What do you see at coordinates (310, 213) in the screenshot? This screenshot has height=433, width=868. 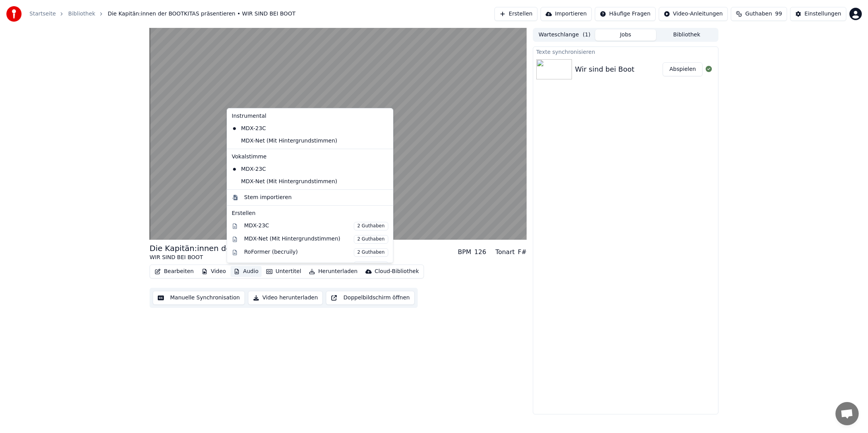 I see `div: Erstellen` at bounding box center [310, 213].